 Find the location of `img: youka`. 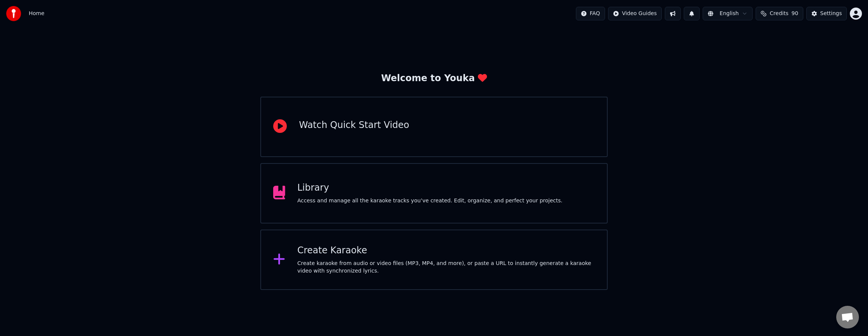

img: youka is located at coordinates (14, 14).